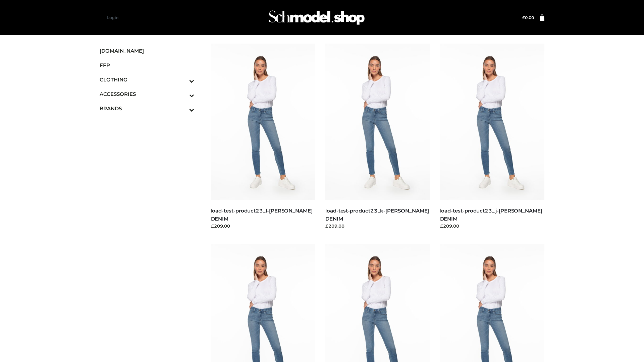 This screenshot has height=362, width=644. What do you see at coordinates (147, 65) in the screenshot?
I see `a: FFP` at bounding box center [147, 65].